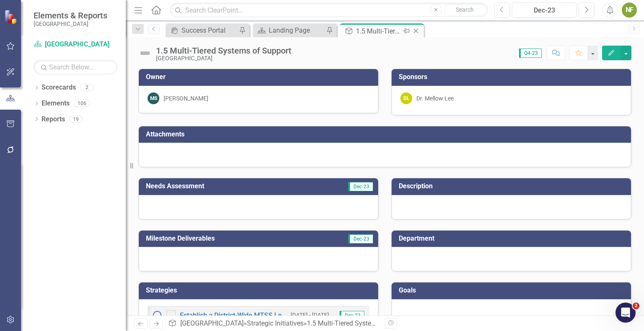 The width and height of the screenshot is (644, 331). What do you see at coordinates (513, 290) in the screenshot?
I see `h3: Goals` at bounding box center [513, 290].